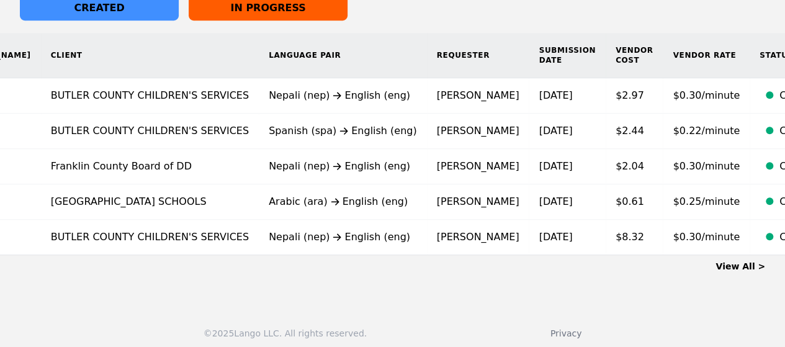  What do you see at coordinates (634, 131) in the screenshot?
I see `td: $2.44` at bounding box center [634, 131].